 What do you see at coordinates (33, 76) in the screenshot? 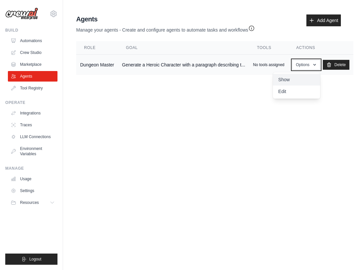
I see `a: Agents` at bounding box center [33, 76].